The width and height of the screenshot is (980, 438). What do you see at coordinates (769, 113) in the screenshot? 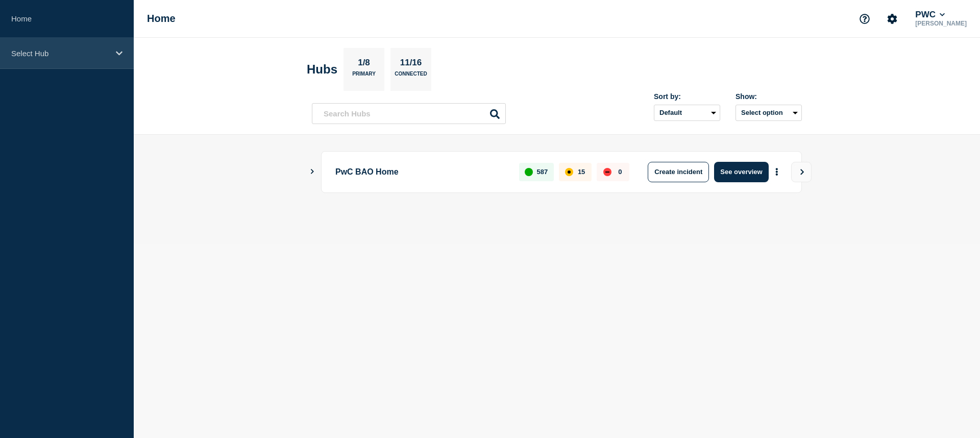
I see `button: Select option` at bounding box center [769, 113].